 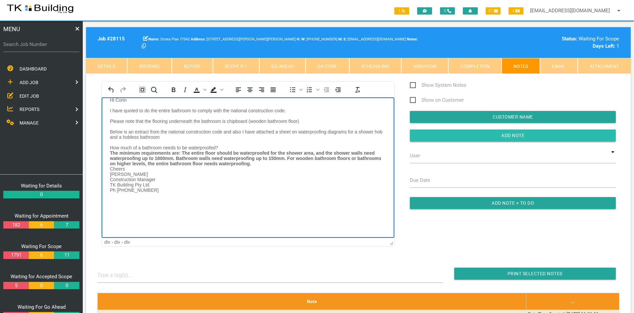 What do you see at coordinates (570, 39) in the screenshot?
I see `b: Status:` at bounding box center [570, 39].